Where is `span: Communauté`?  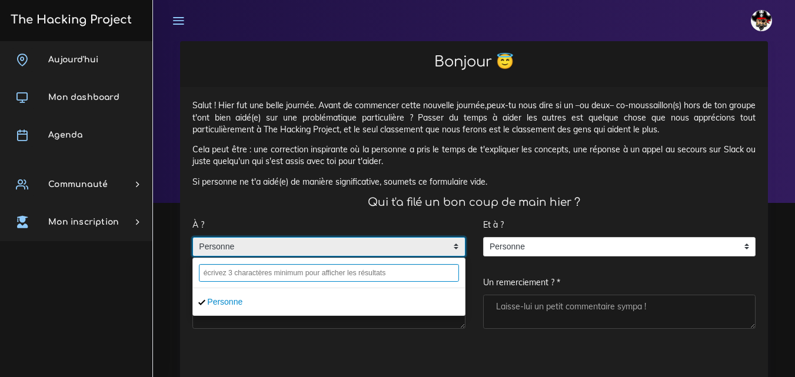 span: Communauté is located at coordinates (78, 184).